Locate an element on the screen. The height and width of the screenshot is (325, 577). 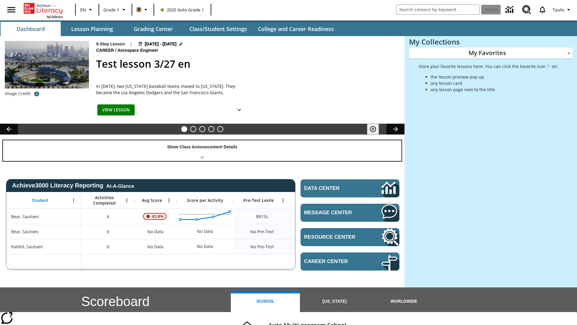
span: Bear, Sautoes is located at coordinates (25, 231).